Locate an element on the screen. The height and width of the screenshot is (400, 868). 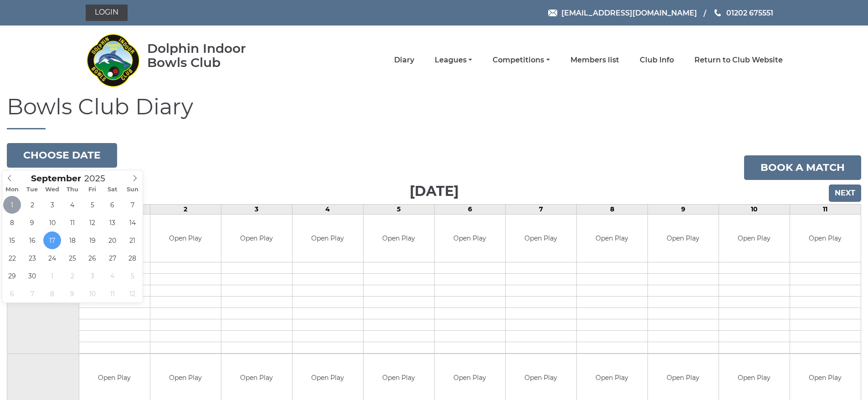
span: September 3, 2025 is located at coordinates (52, 205).